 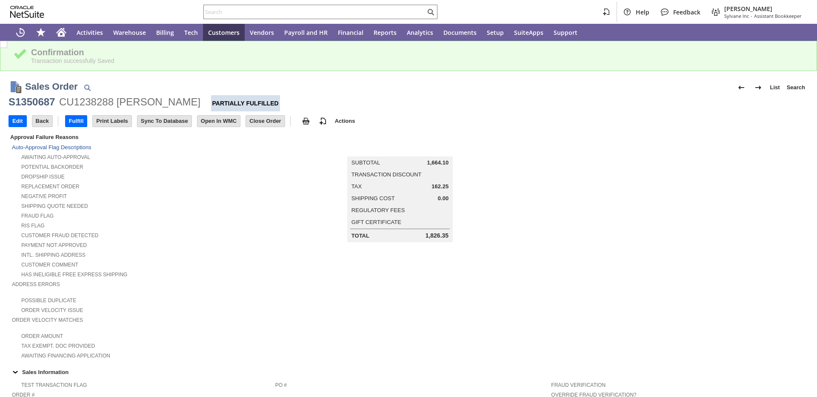 I want to click on a: Total, so click(x=360, y=236).